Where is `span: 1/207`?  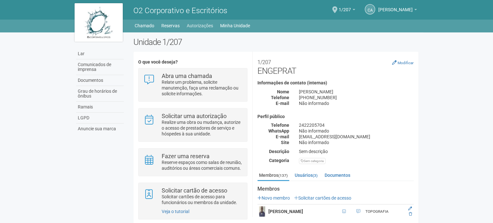 span: 1/207 is located at coordinates (345, 6).